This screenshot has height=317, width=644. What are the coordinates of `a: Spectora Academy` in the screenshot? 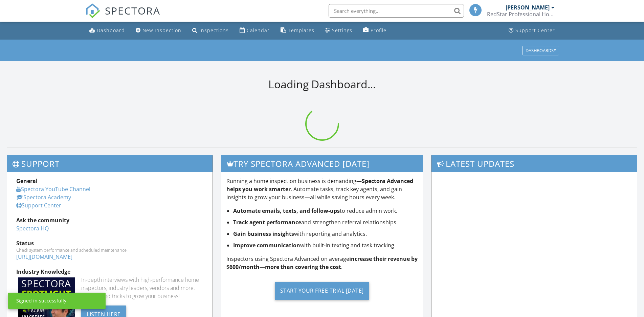 It's located at (44, 198).